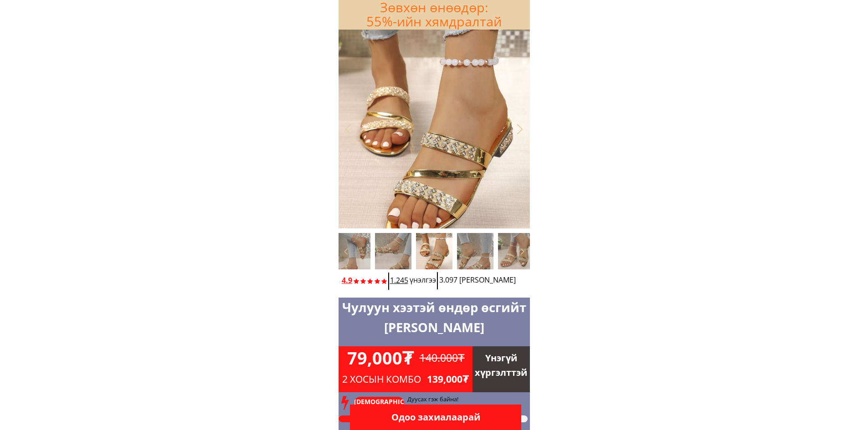  What do you see at coordinates (455, 280) in the screenshot?
I see `h3: үнэлгээ` at bounding box center [455, 280].